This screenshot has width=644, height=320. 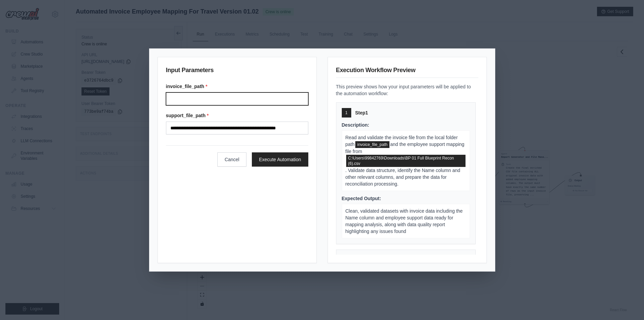 I want to click on button: Execute Automation, so click(x=280, y=160).